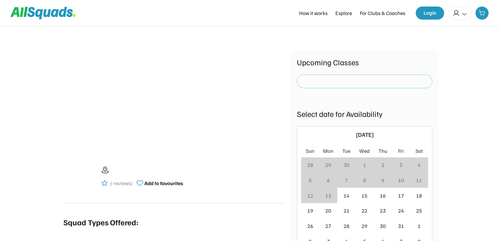 The image size is (499, 241). What do you see at coordinates (347, 196) in the screenshot?
I see `div: 14` at bounding box center [347, 196].